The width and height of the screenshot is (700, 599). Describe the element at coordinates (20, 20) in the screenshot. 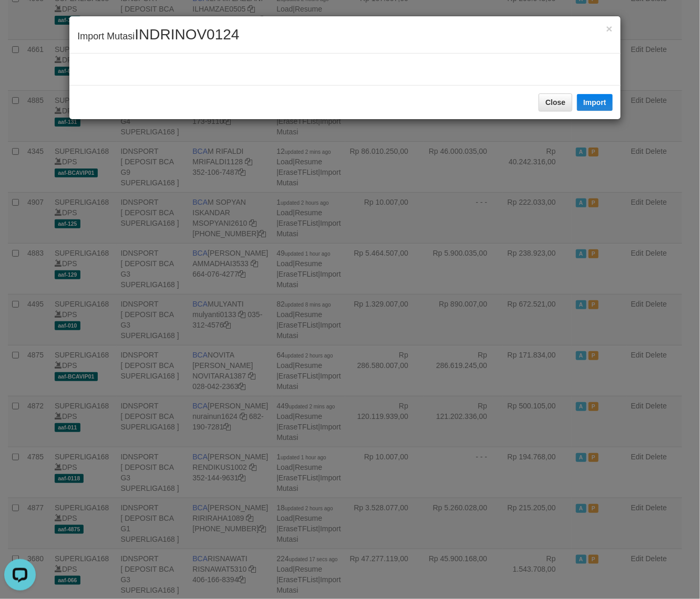

I see `button: Open LiveChat chat widget` at that location.